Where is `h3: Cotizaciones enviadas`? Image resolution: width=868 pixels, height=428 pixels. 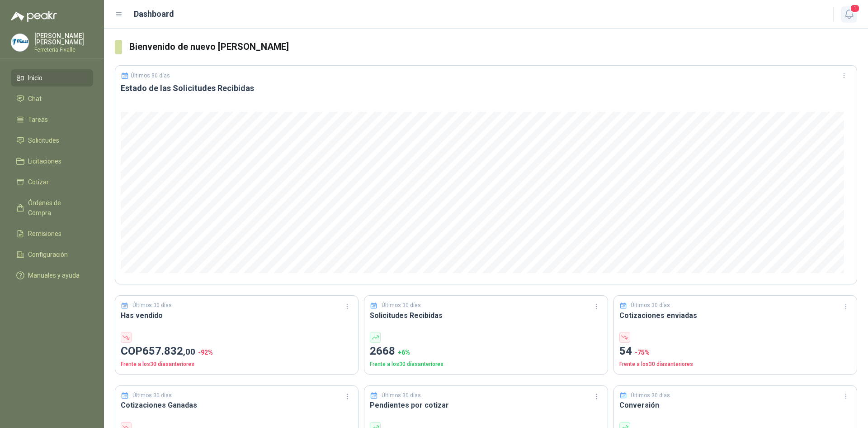
h3: Cotizaciones enviadas is located at coordinates (735, 315).